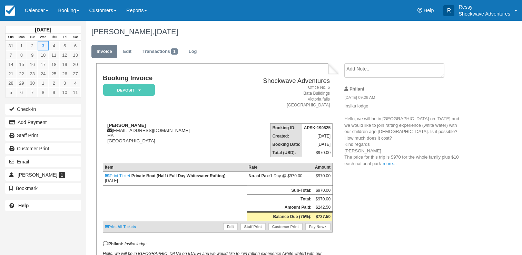 This screenshot has width=522, height=255. I want to click on span: Help, so click(429, 10).